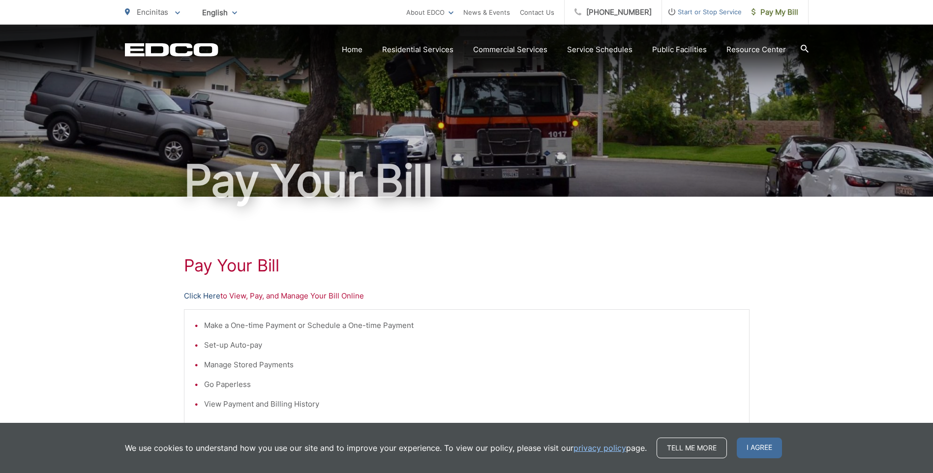 The height and width of the screenshot is (473, 933). Describe the element at coordinates (599, 448) in the screenshot. I see `a: privacy policy` at that location.